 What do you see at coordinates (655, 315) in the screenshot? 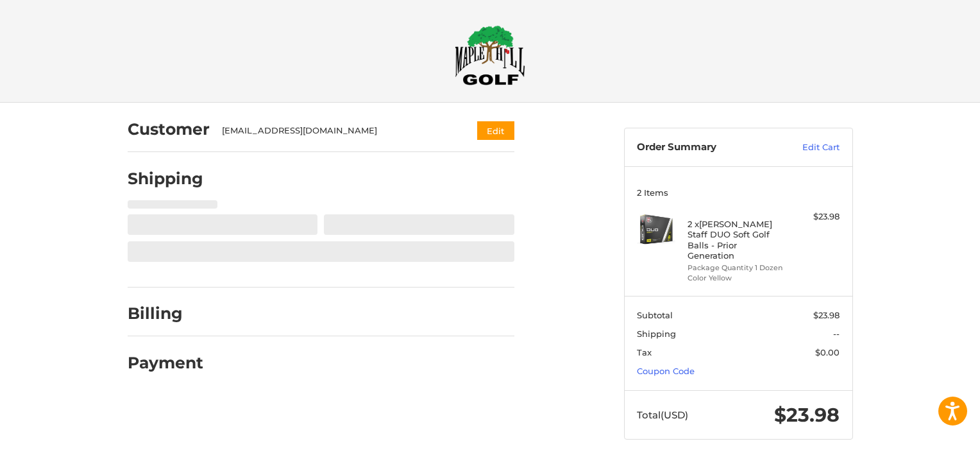
I see `span: Subtotal` at bounding box center [655, 315].